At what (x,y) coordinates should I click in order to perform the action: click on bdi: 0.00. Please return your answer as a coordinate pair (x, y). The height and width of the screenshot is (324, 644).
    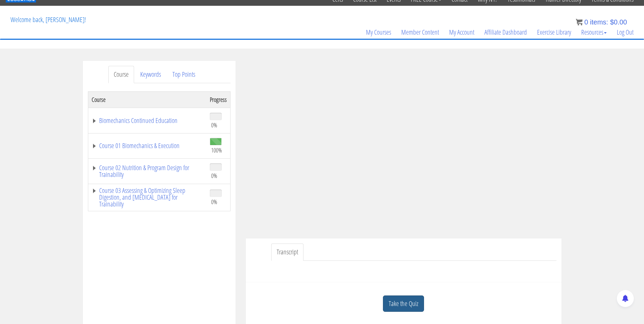
    Looking at the image, I should click on (618, 22).